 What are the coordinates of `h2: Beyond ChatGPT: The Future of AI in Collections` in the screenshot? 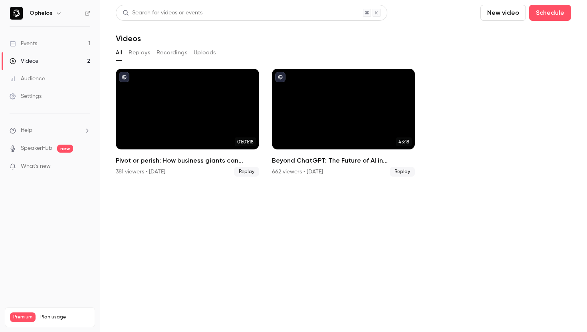 It's located at (344, 161).